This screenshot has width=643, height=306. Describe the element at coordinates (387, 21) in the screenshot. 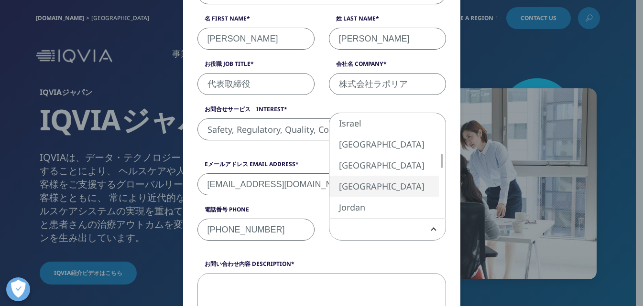

I see `label: 姓 Last Name` at that location.